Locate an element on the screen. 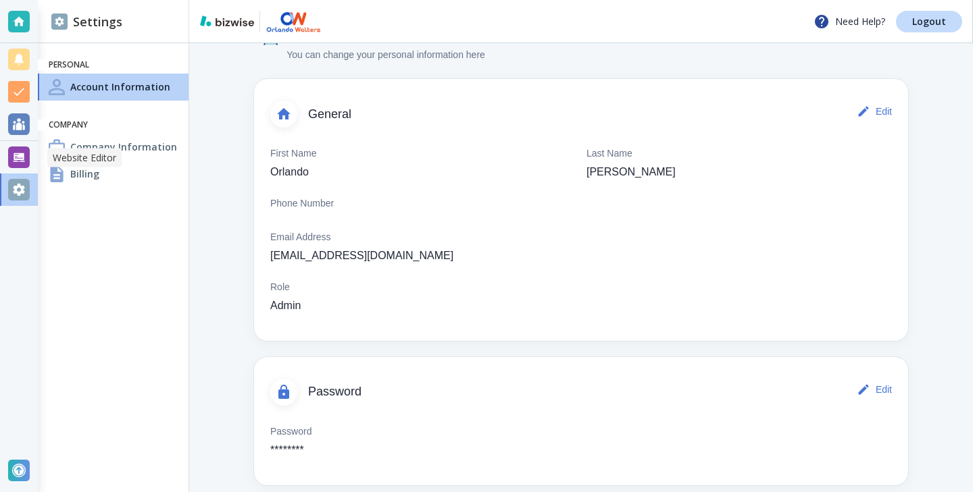 This screenshot has width=973, height=492. p: Need Help? is located at coordinates (849, 22).